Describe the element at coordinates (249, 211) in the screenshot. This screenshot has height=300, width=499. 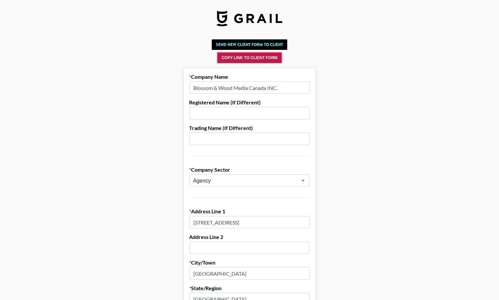
I see `label: Address Line 1` at that location.